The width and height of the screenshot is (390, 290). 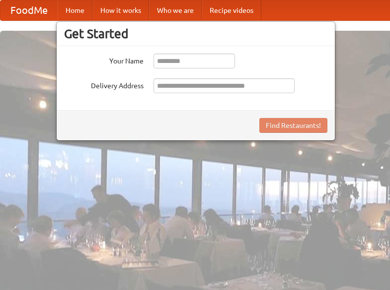 I want to click on button: Find Restaurants!, so click(x=293, y=126).